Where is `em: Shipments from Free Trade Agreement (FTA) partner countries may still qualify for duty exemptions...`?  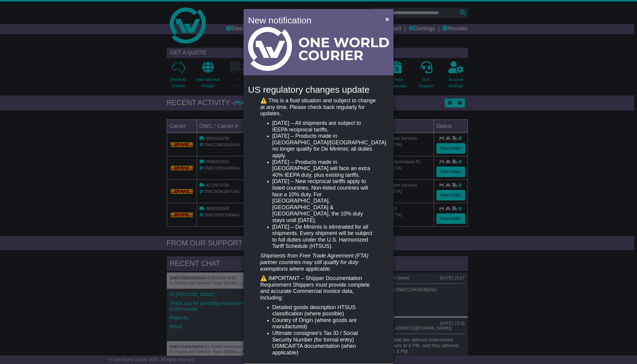
em: Shipments from Free Trade Agreement (FTA) partner countries may still qualify for duty exemptions... is located at coordinates (314, 262).